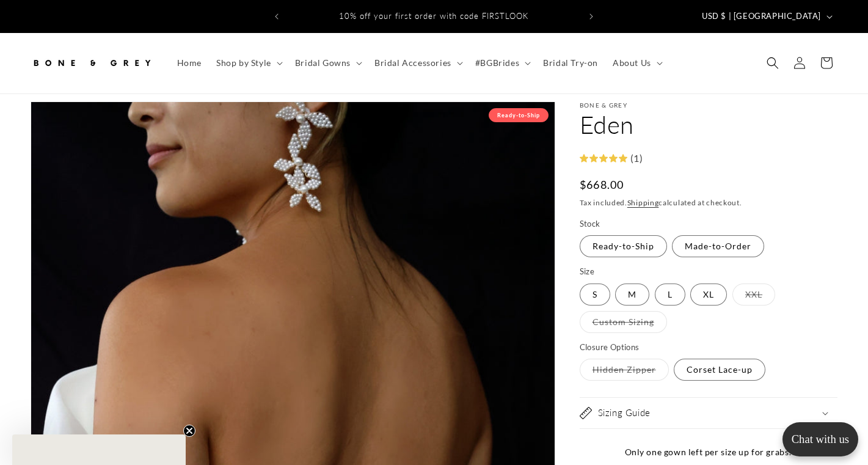  What do you see at coordinates (92, 63) in the screenshot?
I see `img: Bone and Grey Bridal` at bounding box center [92, 63].